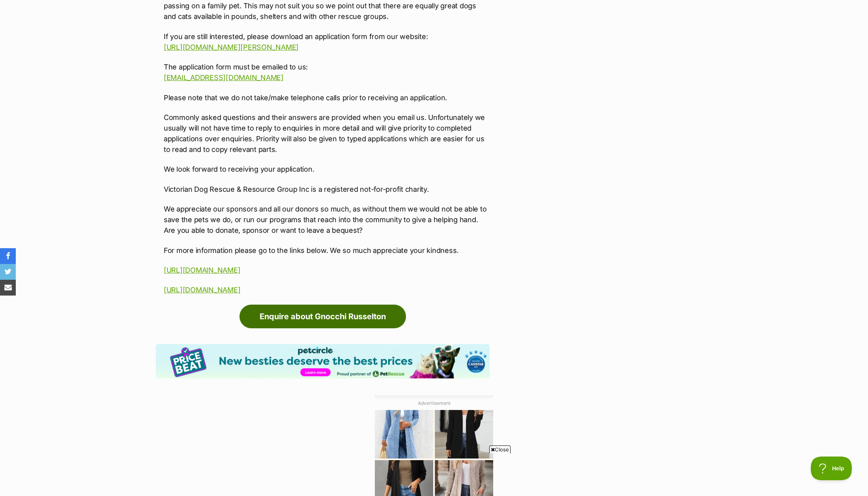  What do you see at coordinates (327, 220) in the screenshot?
I see `p: We appreciate our sponsors and all our donors so much, as without them we would not be able to sa...` at bounding box center [327, 220].